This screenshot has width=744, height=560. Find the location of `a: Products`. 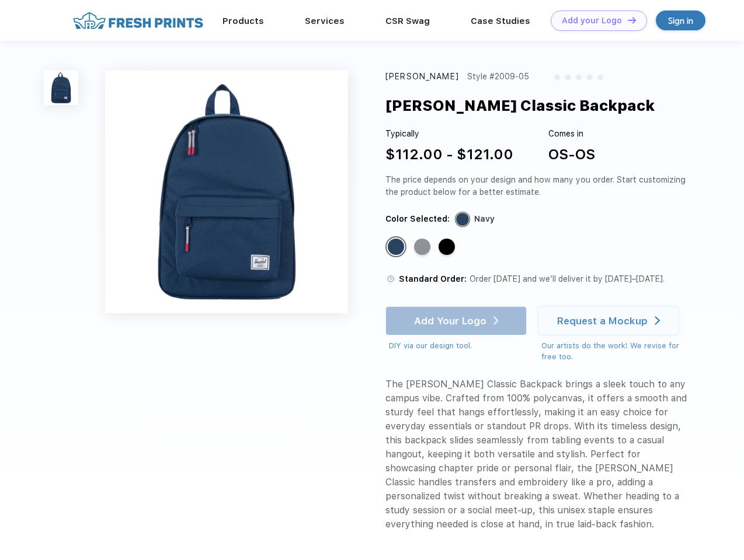

a: Products is located at coordinates (243, 21).